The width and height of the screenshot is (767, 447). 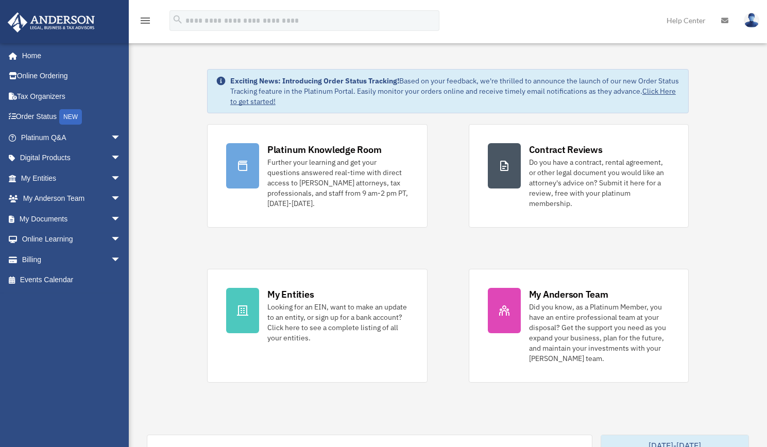 What do you see at coordinates (72, 240) in the screenshot?
I see `a: Online Learningarrow_drop_down` at bounding box center [72, 240].